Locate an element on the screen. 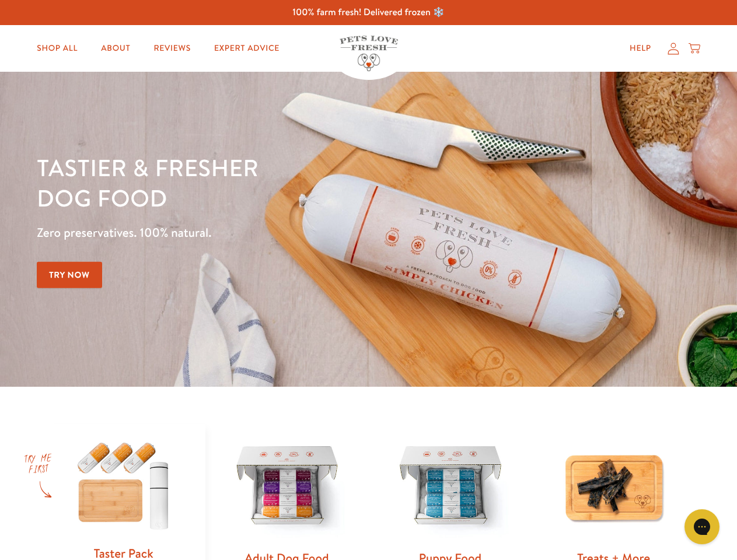 The image size is (737, 560). a: Try Now is located at coordinates (69, 275).